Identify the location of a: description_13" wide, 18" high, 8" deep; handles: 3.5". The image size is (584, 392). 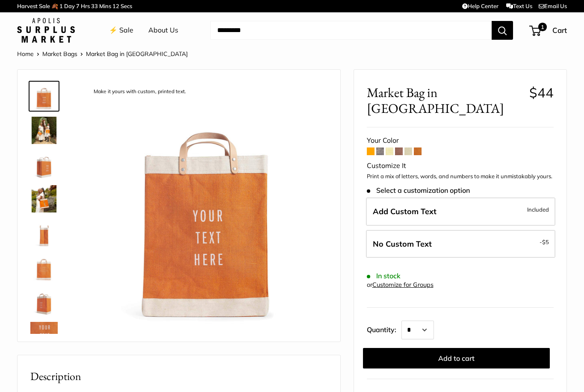
(44, 233).